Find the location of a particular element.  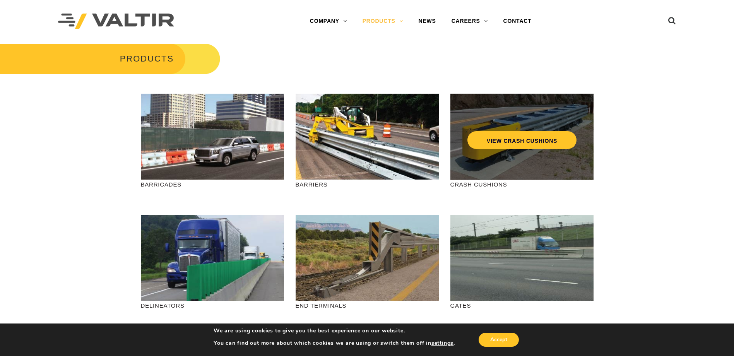

button: Accept is located at coordinates (499, 340).